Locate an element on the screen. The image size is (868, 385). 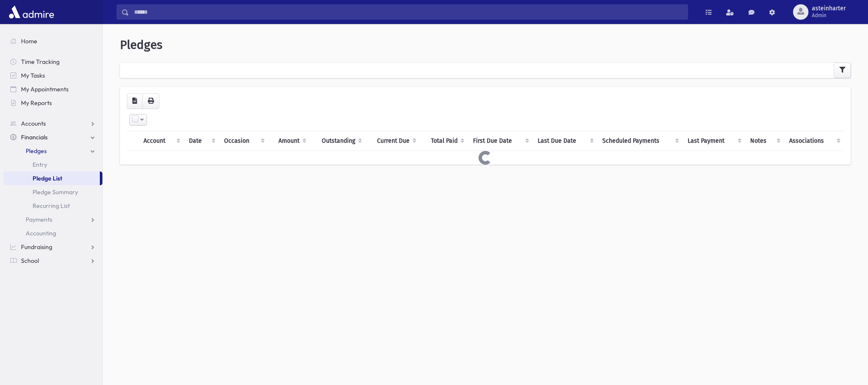
a: Accounting is located at coordinates (52, 233).